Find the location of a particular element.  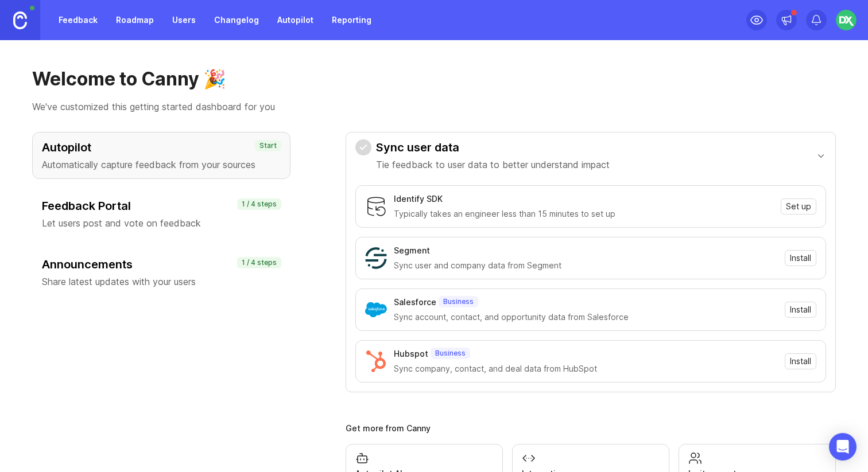

p: Automatically capture feedback from your sources is located at coordinates (162, 165).